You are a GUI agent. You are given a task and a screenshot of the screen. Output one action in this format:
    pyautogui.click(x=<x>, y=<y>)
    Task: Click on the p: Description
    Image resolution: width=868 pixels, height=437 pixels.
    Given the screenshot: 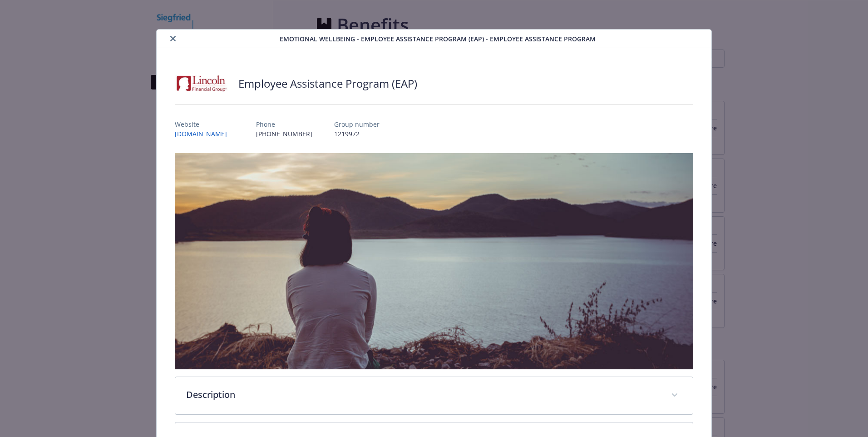 What is the action you would take?
    pyautogui.click(x=423, y=395)
    